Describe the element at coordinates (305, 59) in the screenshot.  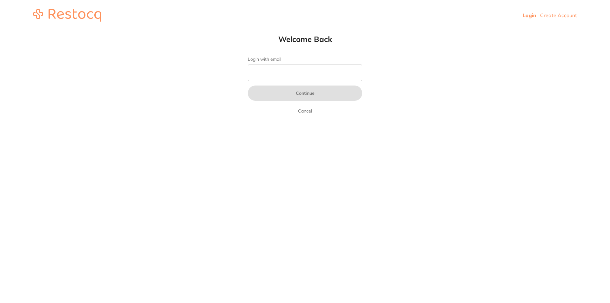
I see `label: Login with email` at that location.